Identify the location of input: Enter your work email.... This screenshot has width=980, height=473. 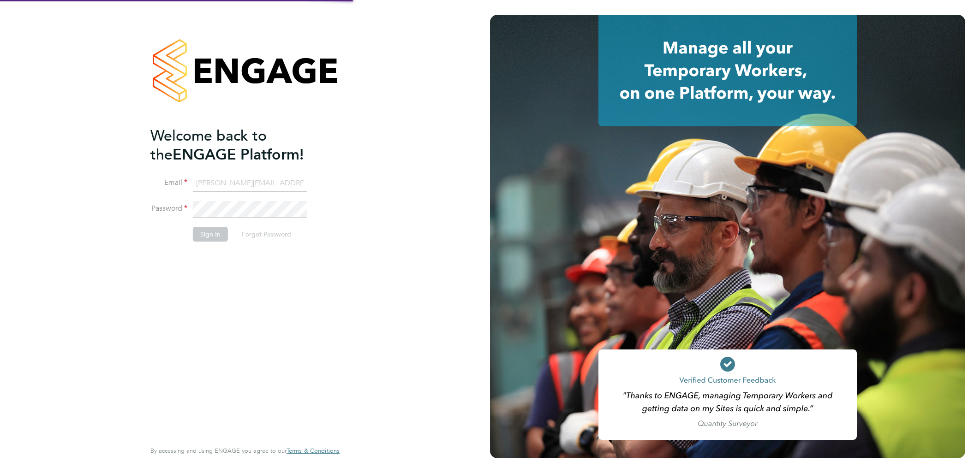
(250, 183).